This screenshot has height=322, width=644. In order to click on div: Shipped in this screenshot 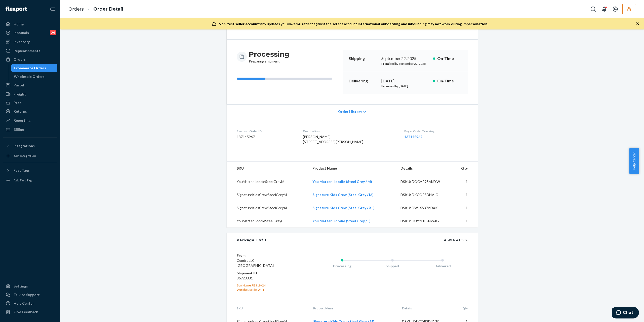, I will do `click(393, 266)`.